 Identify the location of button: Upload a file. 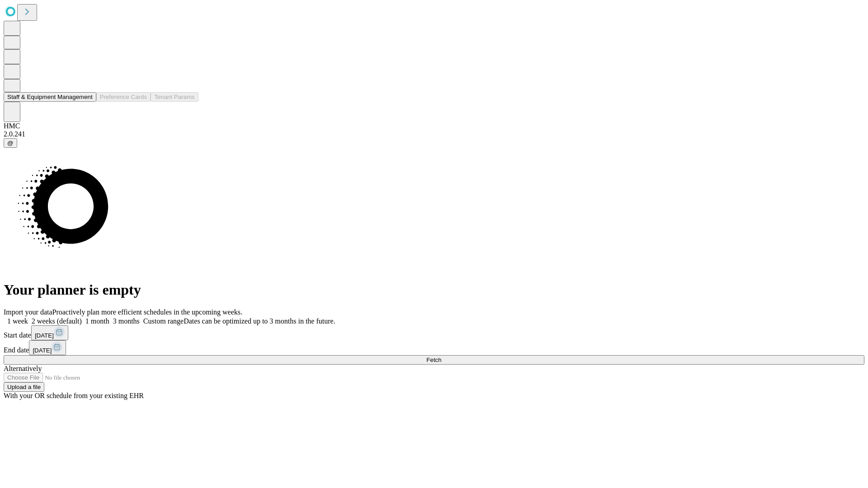
(24, 386).